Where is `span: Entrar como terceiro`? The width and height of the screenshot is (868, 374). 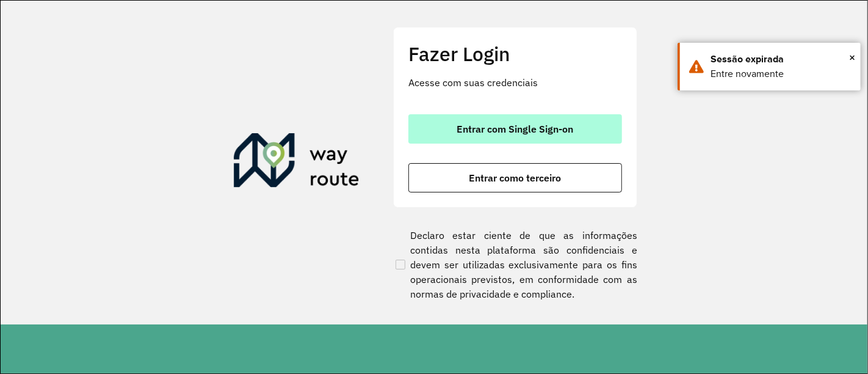 span: Entrar como terceiro is located at coordinates (515, 178).